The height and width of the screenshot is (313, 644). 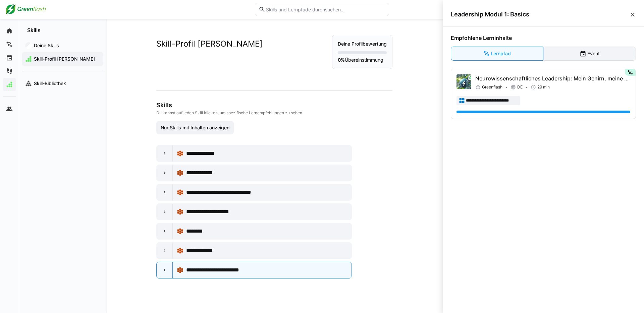 I want to click on img: Neurowissenschaftliches Leadership: Mein Gehirn, meine Steuerung, so click(x=464, y=82).